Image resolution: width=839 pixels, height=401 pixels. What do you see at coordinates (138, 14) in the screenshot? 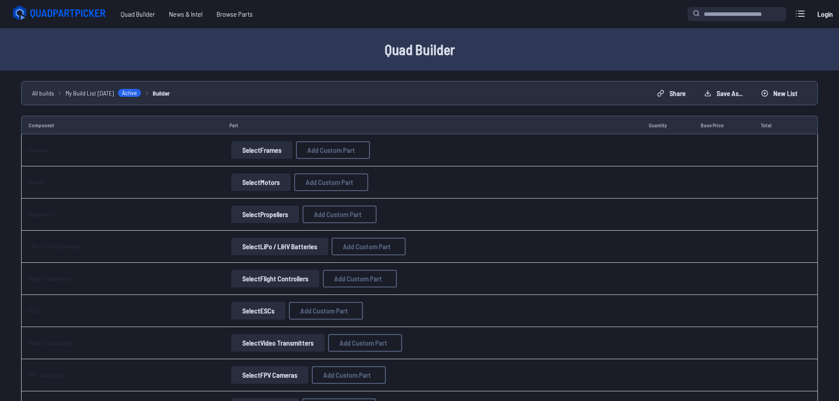
I see `a: Quad Builder` at bounding box center [138, 14].